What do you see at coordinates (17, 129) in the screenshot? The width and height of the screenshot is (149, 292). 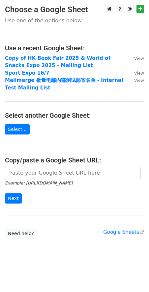 I see `a: Select...` at bounding box center [17, 129].